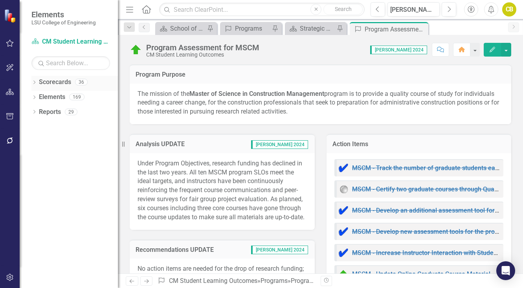  Describe the element at coordinates (185, 250) in the screenshot. I see `h3: Recommendations UPDATE` at that location.